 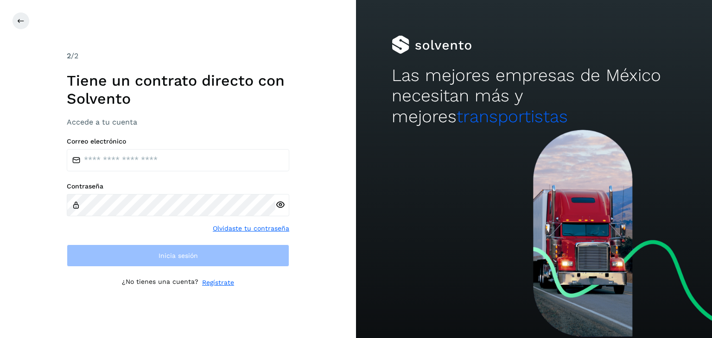 What do you see at coordinates (251, 228) in the screenshot?
I see `a: Olvidaste tu contraseña` at bounding box center [251, 228].